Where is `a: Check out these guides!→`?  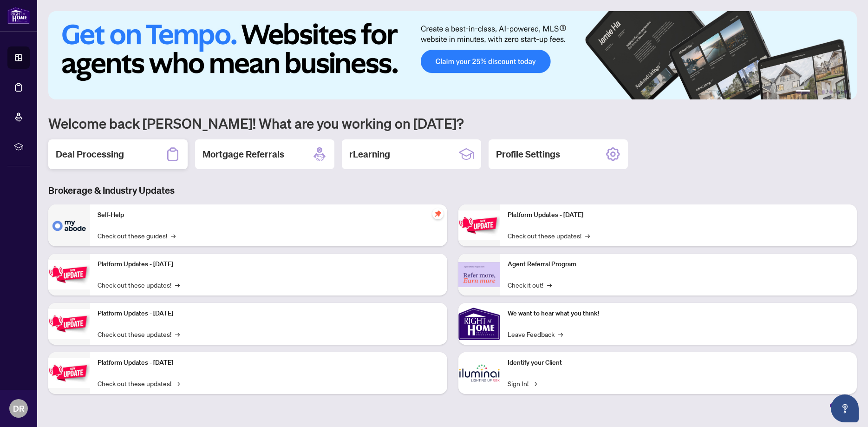 a: Check out these guides!→ is located at coordinates (137, 236).